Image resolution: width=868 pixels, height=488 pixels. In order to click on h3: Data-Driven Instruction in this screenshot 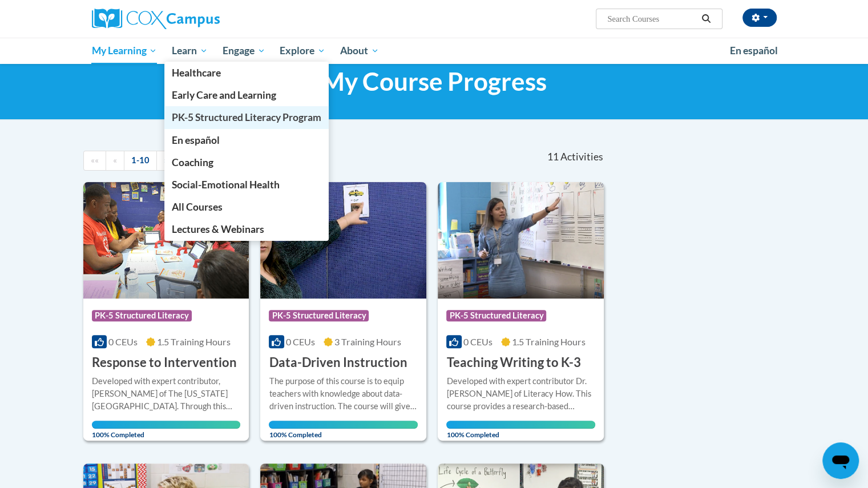, I will do `click(338, 362)`.